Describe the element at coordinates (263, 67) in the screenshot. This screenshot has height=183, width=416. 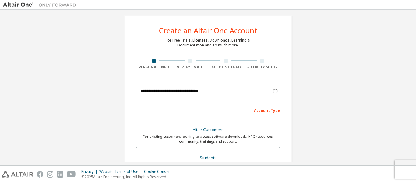
I see `div: Security Setup` at that location.